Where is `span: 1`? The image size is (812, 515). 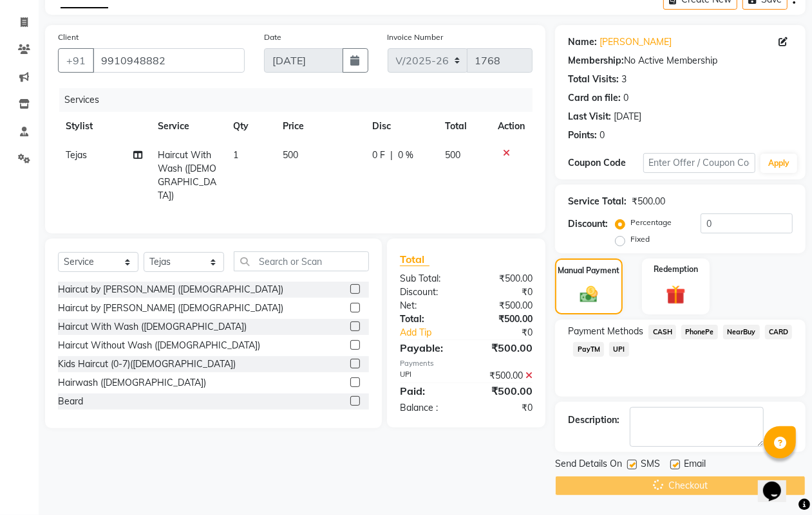
span: 1 is located at coordinates (236, 155).